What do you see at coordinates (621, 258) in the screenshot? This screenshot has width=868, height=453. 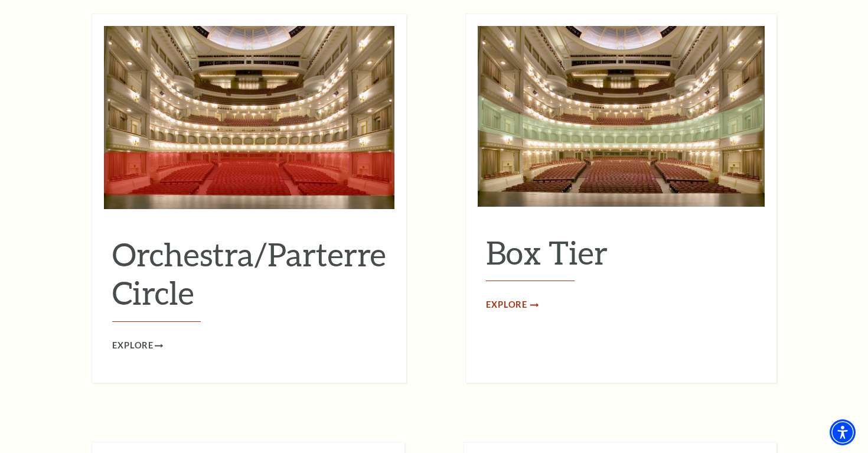 I see `h2: Box Tier` at bounding box center [621, 258].